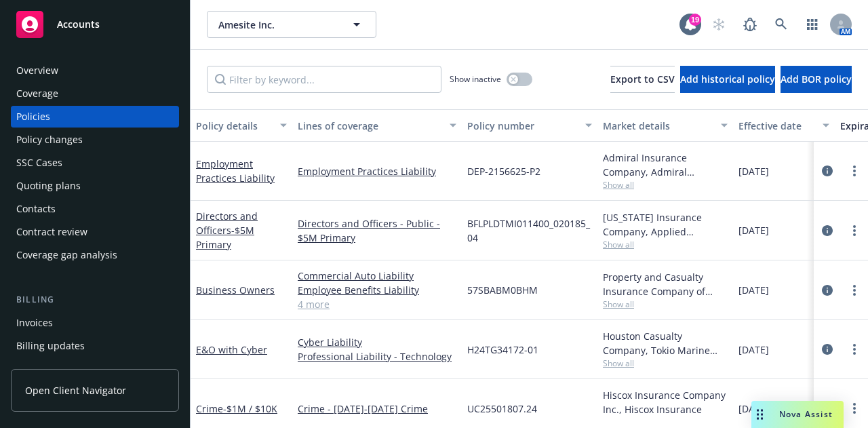 This screenshot has height=428, width=868. Describe the element at coordinates (292, 24) in the screenshot. I see `button: Amesite Inc.` at that location.